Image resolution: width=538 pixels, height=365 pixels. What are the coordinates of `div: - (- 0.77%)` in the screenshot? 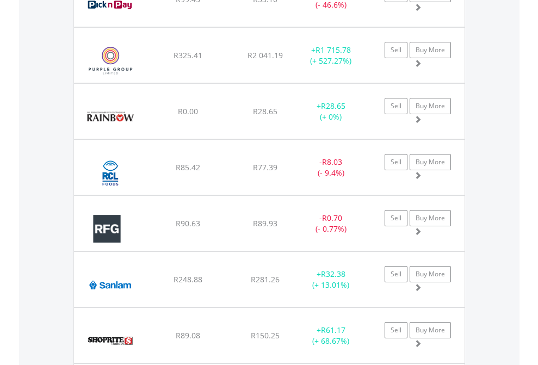 It's located at (331, 223).